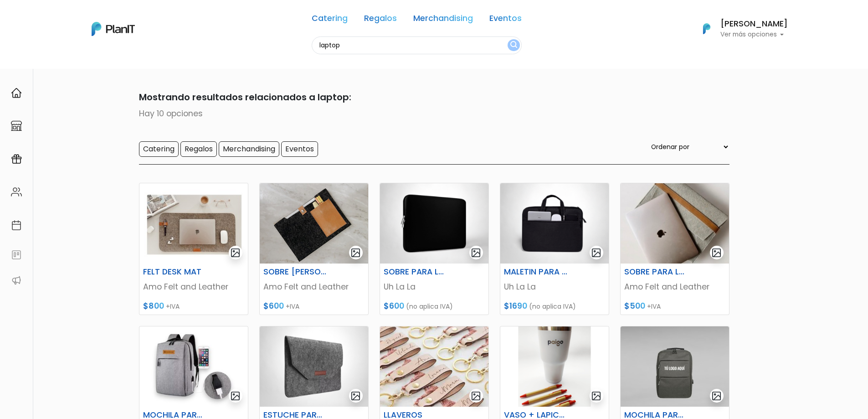 The height and width of the screenshot is (419, 868). What do you see at coordinates (515, 306) in the screenshot?
I see `span: $1690` at bounding box center [515, 306].